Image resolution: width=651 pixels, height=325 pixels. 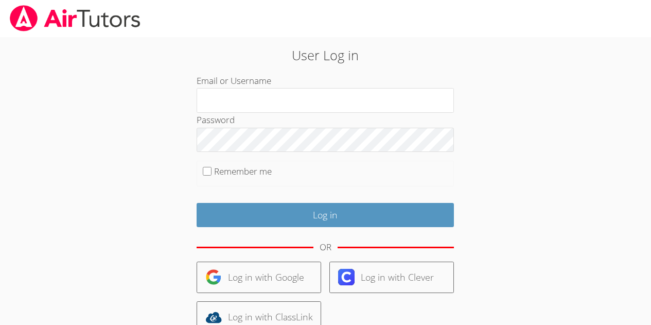 What do you see at coordinates (75, 18) in the screenshot?
I see `img: airtutors_banner-c4298cdbf04f3fff15de1276eac7730deb9818008684d7c2e4769d2f7ddbe033.png` at bounding box center [75, 18].